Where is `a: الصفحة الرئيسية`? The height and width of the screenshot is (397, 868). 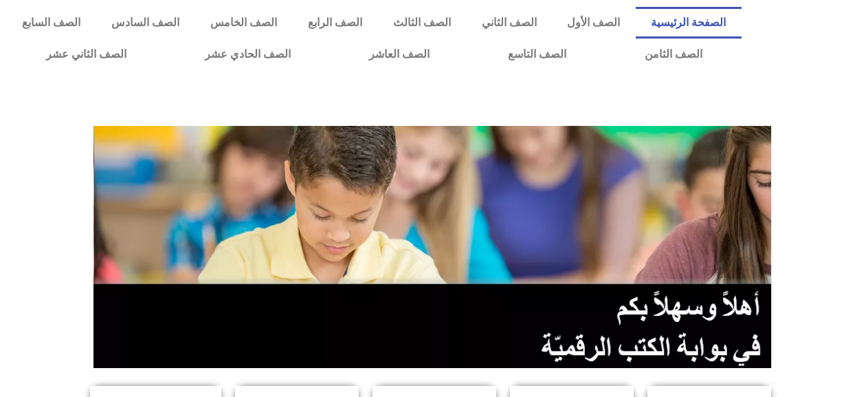 a: الصفحة الرئيسية is located at coordinates (689, 22).